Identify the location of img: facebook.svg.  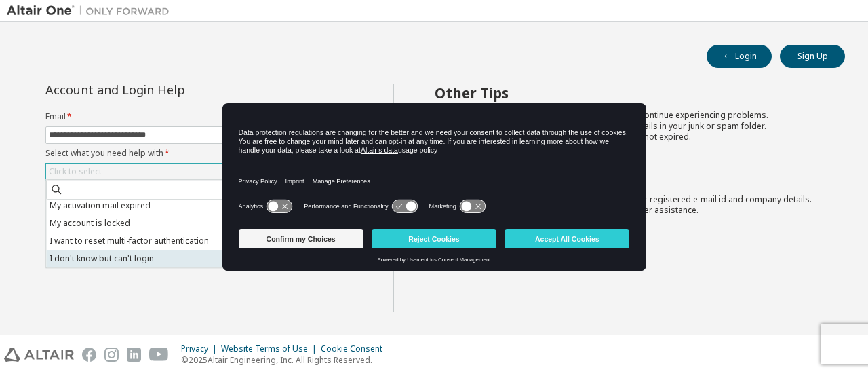
(89, 354).